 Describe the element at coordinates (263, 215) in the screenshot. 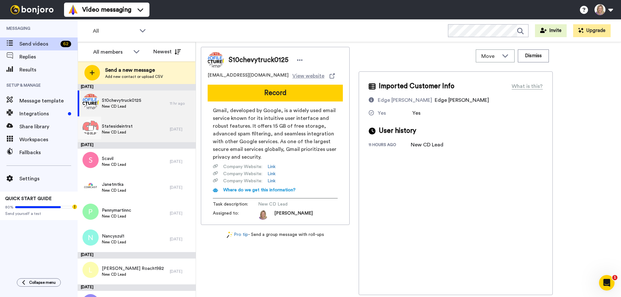

I see `img: ACg8ocLO4NyZJ5GsTrqtSRhgkSKJwJHFEMZ5gbhCXU2QNYIwkSVc74ud=s96-c` at that location.